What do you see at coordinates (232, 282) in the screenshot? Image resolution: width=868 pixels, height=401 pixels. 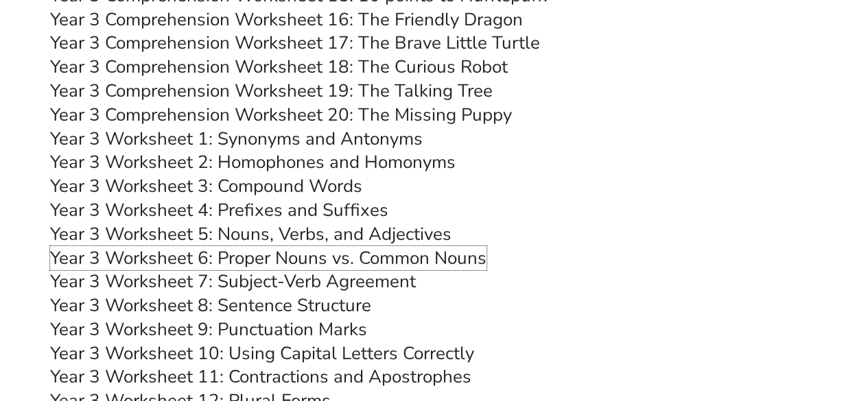 I see `a: Year 3 Worksheet 7: Subject-Verb Agreement` at bounding box center [232, 282].